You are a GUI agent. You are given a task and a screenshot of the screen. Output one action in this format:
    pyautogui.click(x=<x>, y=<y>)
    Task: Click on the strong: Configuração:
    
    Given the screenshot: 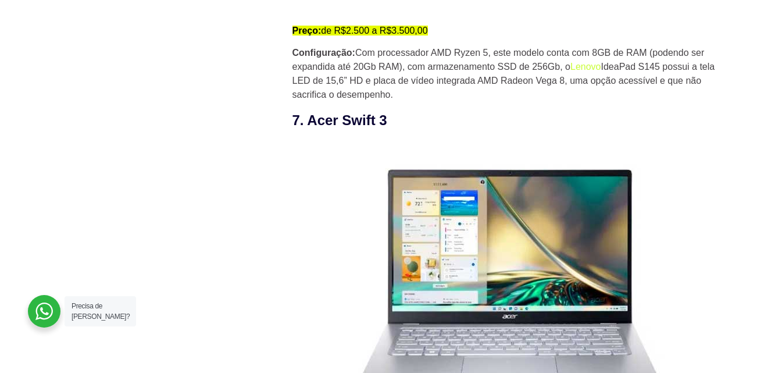 What is the action you would take?
    pyautogui.click(x=324, y=52)
    